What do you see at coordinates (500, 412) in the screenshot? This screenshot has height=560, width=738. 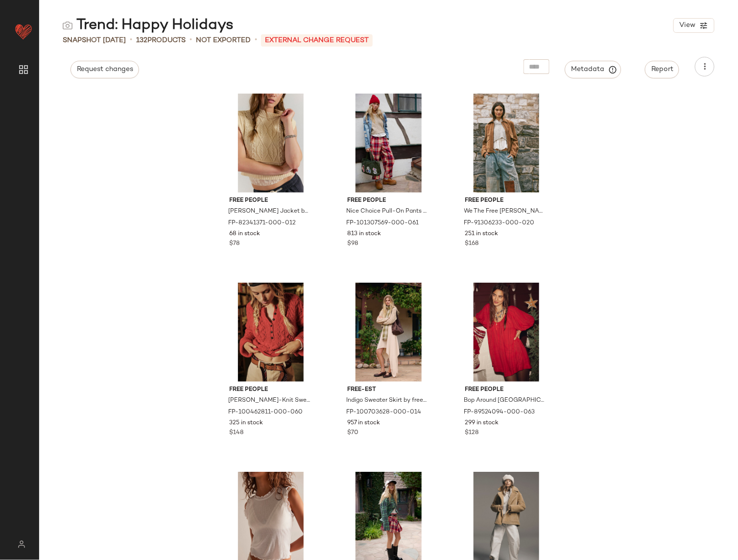 I see `span: FP-89524094-000-063` at bounding box center [500, 412].